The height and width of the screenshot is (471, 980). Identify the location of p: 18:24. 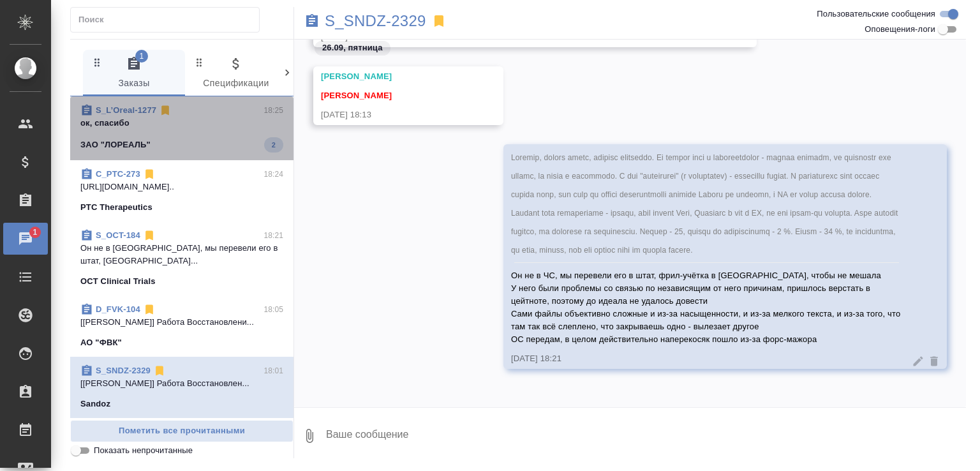
(273, 174).